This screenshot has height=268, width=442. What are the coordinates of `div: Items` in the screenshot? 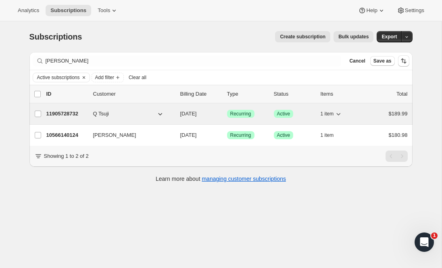 It's located at (341, 94).